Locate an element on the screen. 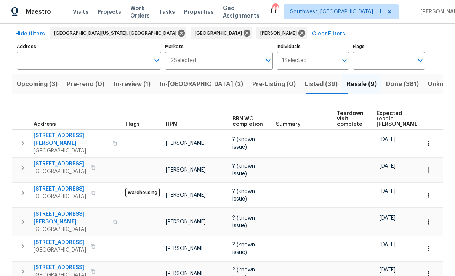  span: Pre-Listing (0) is located at coordinates (274, 85).